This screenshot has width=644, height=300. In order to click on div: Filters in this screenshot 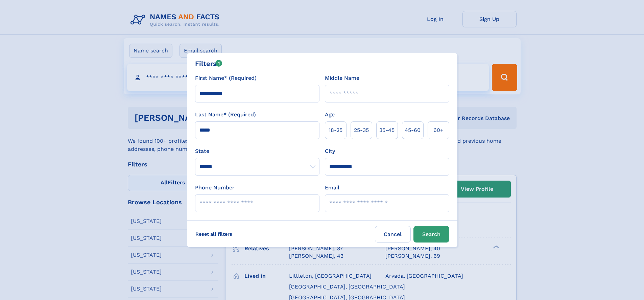, I will do `click(209, 64)`.